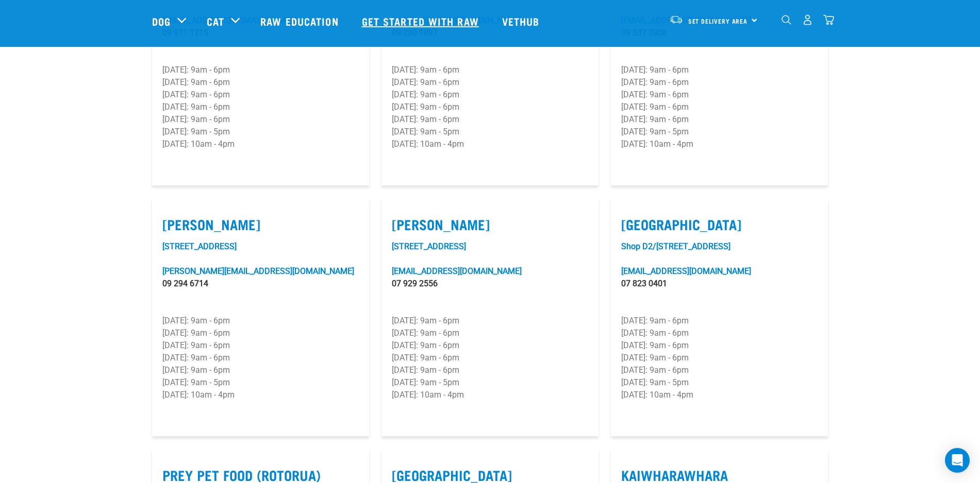  Describe the element at coordinates (162, 21) in the screenshot. I see `a: Dog` at that location.